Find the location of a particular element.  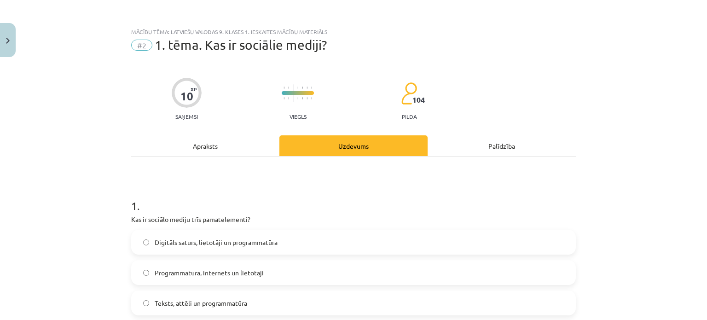

span: Teksts, attēli un programmatūra is located at coordinates (201, 303).